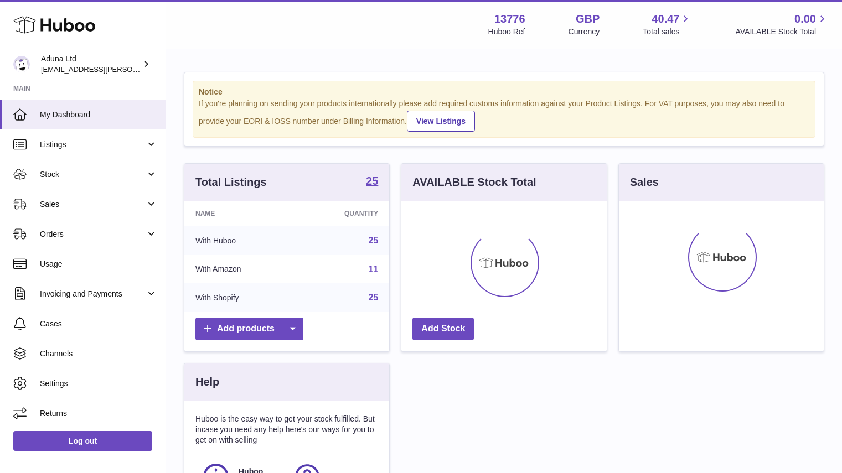  Describe the element at coordinates (99, 354) in the screenshot. I see `span: Channels` at that location.